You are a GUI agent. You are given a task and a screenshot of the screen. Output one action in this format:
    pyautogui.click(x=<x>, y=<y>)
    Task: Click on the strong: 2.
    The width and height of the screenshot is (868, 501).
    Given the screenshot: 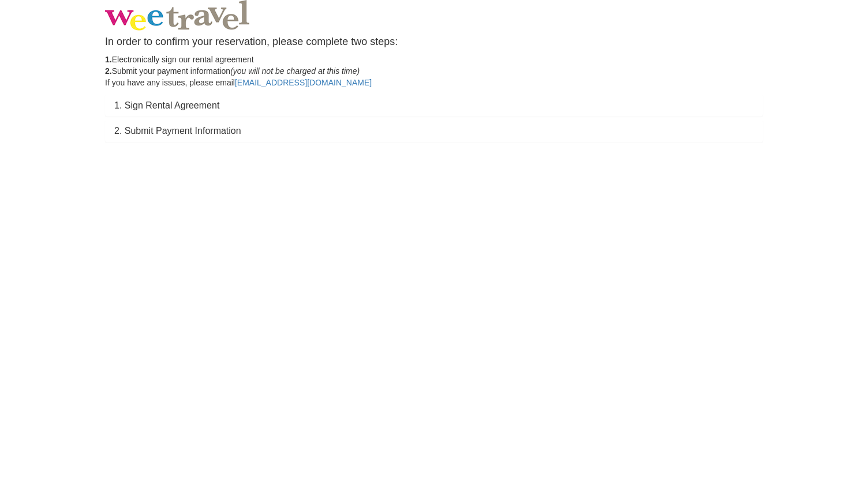 What is the action you would take?
    pyautogui.click(x=108, y=71)
    